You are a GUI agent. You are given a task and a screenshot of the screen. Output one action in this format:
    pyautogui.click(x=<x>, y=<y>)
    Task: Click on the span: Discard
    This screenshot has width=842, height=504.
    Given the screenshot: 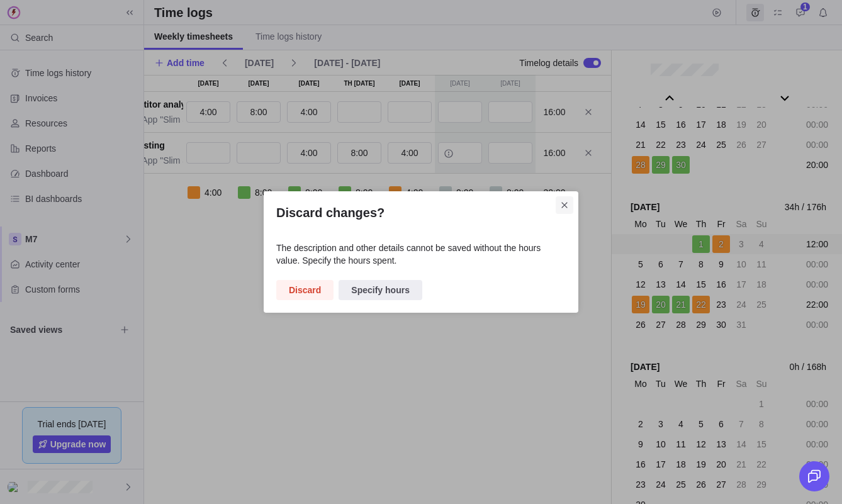 What is the action you would take?
    pyautogui.click(x=304, y=290)
    